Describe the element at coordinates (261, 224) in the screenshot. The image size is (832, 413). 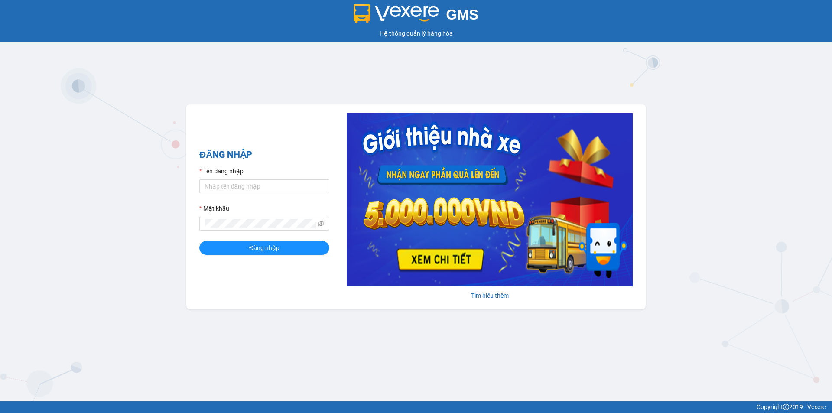
I see `input: Mật khẩu` at that location.